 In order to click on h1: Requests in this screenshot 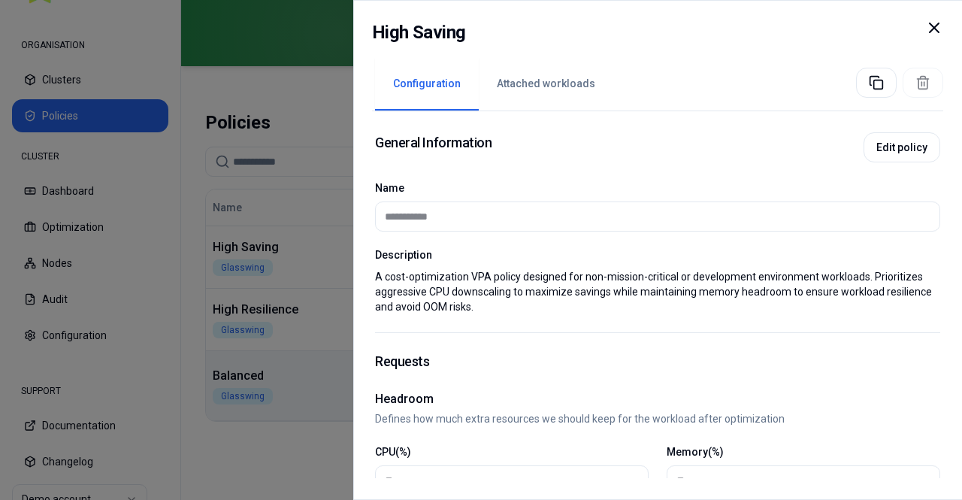, I will do `click(658, 362)`.